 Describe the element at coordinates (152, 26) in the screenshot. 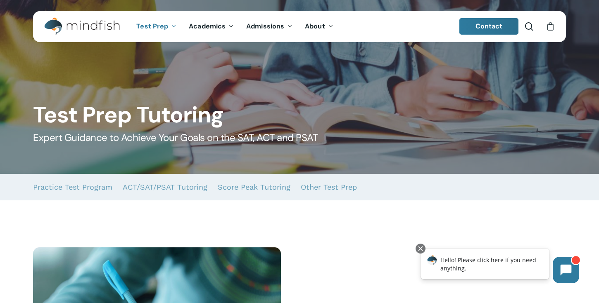

I see `span: Test Prep` at that location.